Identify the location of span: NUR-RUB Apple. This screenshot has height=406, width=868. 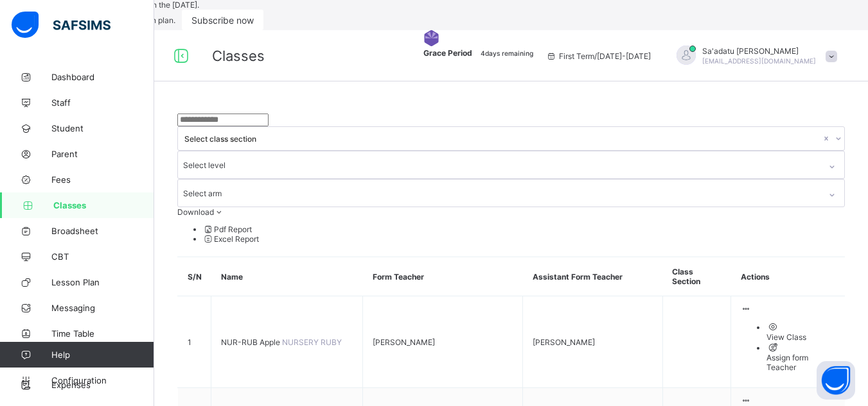
(251, 342).